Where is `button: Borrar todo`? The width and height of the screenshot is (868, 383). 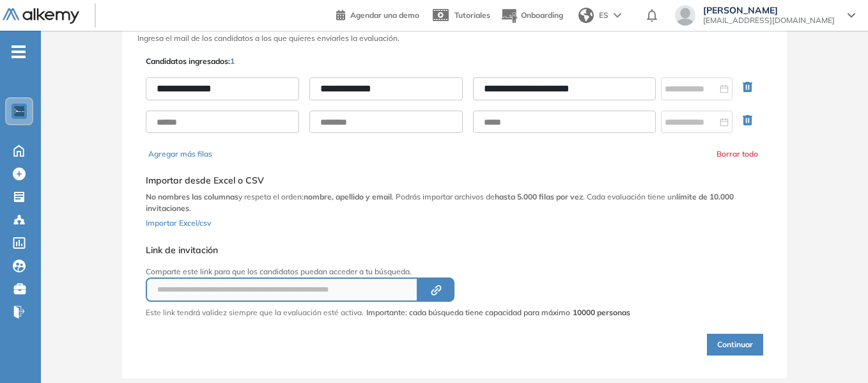 button: Borrar todo is located at coordinates (737, 154).